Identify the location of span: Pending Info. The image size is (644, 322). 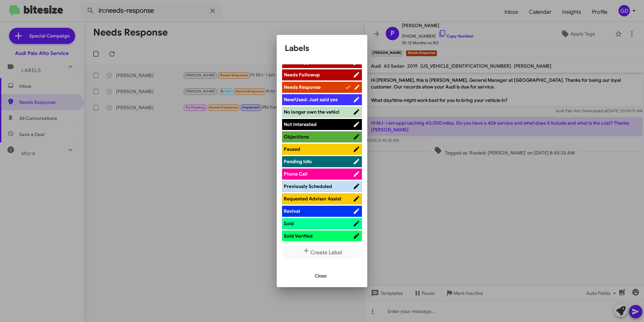
(298, 161).